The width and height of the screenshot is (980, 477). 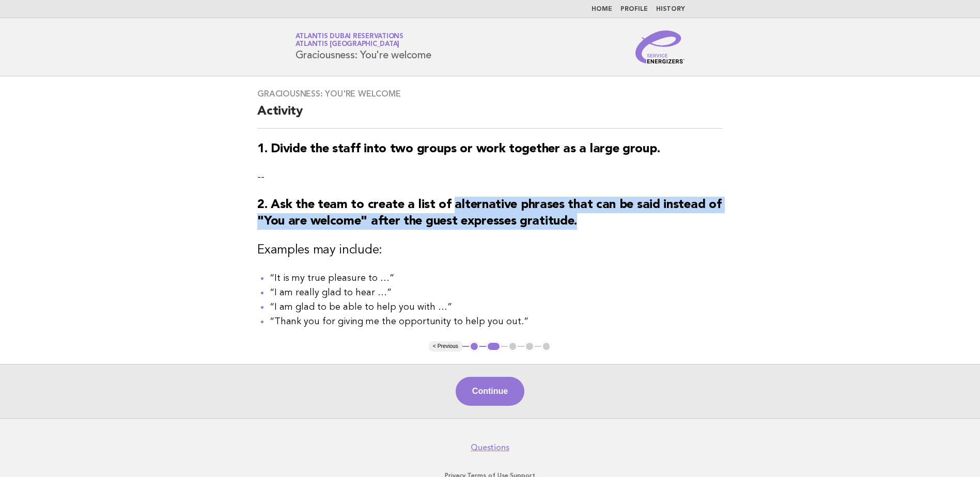 I want to click on li: “It is my true pleasure to …”, so click(x=496, y=278).